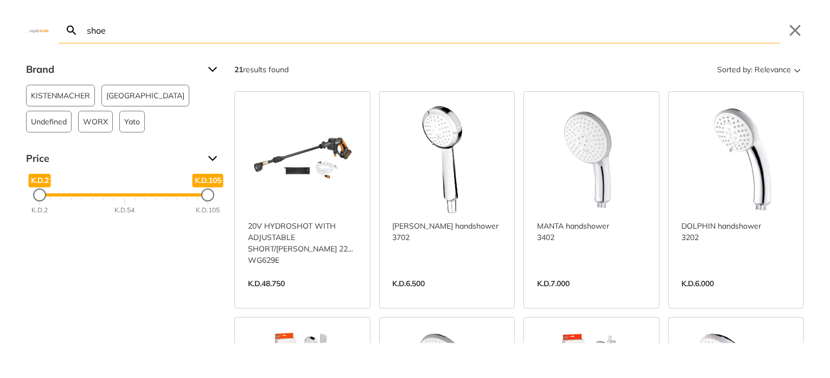 The image size is (830, 378). I want to click on button: KISTENMACHER, so click(60, 95).